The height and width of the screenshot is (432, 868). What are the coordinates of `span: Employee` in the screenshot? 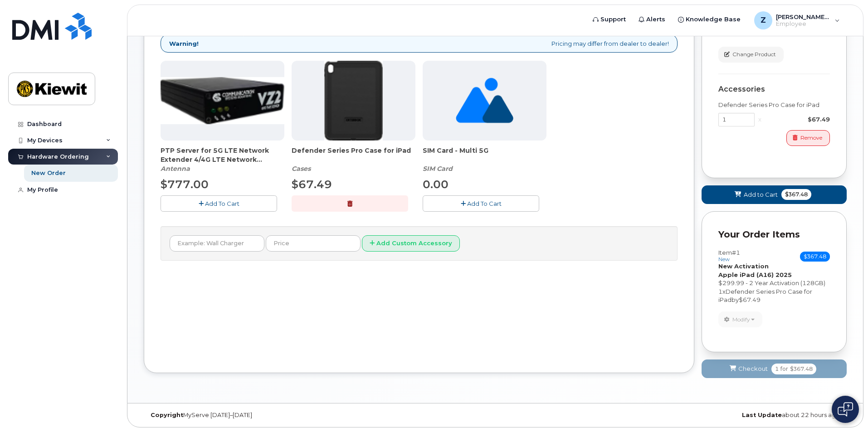 It's located at (803, 24).